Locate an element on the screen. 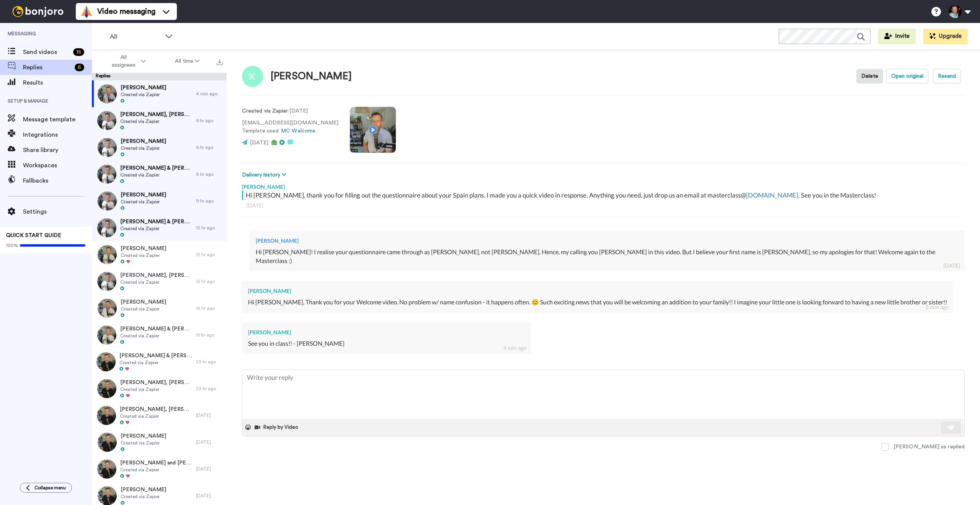  div: 15 hr ago is located at coordinates (209, 335).